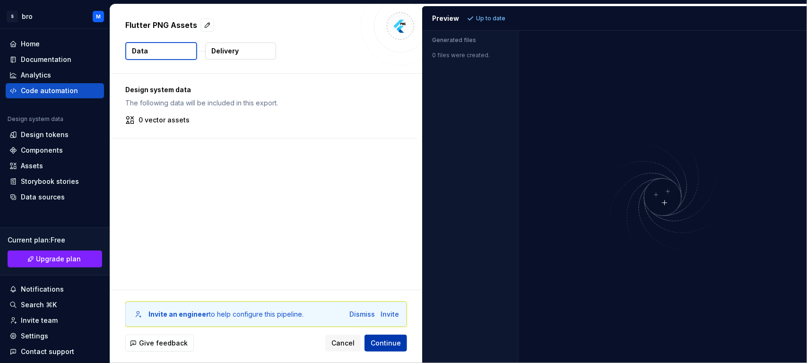 The width and height of the screenshot is (807, 363). I want to click on span: Continue, so click(386, 343).